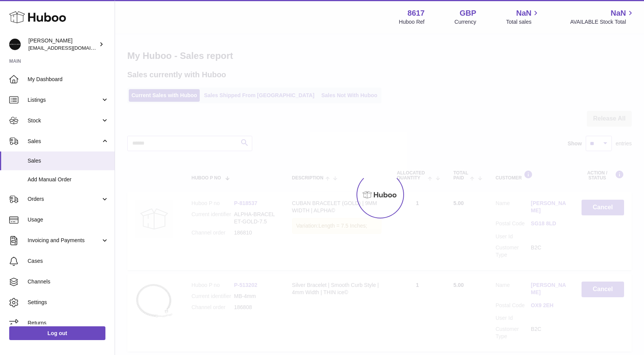 This screenshot has width=644, height=355. I want to click on span: Cases, so click(69, 261).